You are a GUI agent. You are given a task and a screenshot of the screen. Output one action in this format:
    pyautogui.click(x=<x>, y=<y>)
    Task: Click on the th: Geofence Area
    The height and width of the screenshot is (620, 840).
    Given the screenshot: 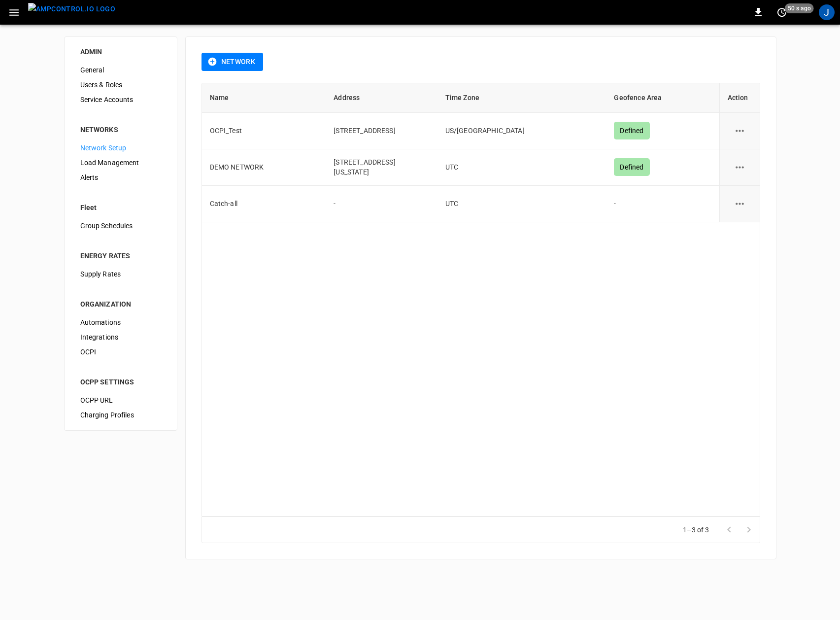 What is the action you would take?
    pyautogui.click(x=662, y=98)
    